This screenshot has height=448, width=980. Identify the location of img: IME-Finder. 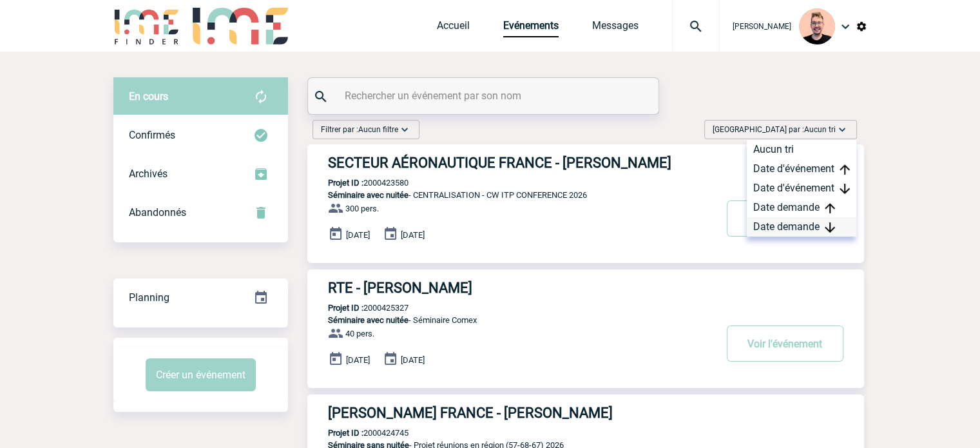
(147, 26).